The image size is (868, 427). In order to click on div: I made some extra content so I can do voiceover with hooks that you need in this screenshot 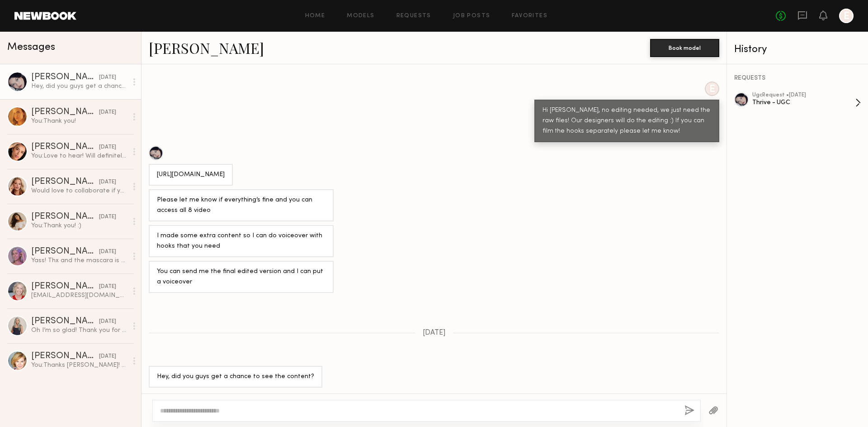, I will do `click(241, 241)`.